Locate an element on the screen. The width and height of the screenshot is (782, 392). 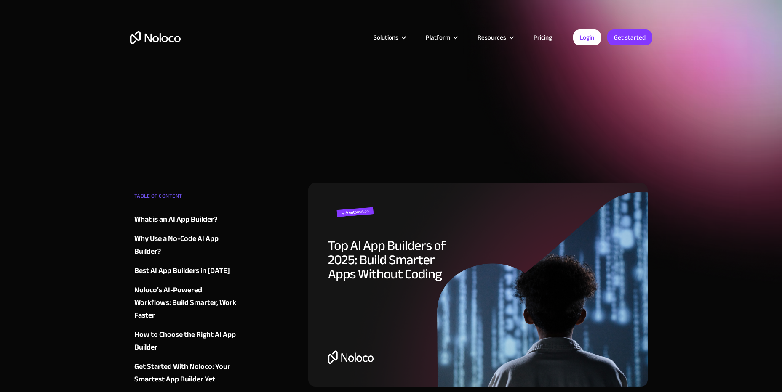
a: home is located at coordinates (155, 37).